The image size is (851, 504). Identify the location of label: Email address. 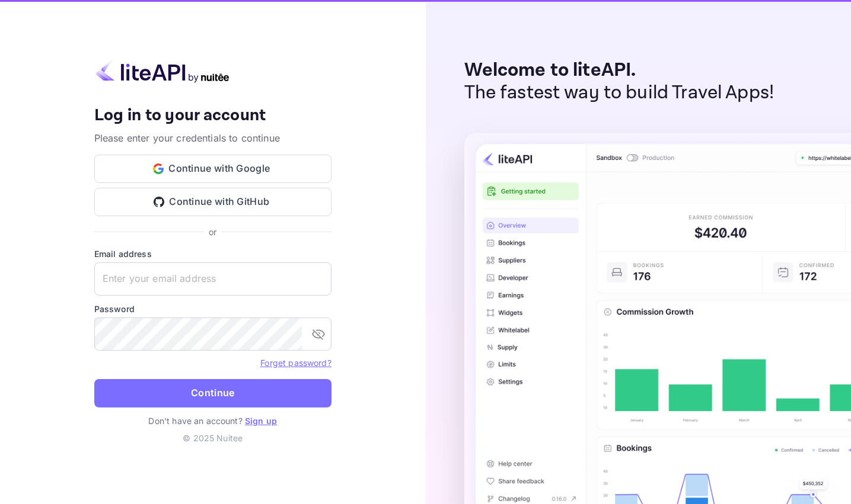
(213, 253).